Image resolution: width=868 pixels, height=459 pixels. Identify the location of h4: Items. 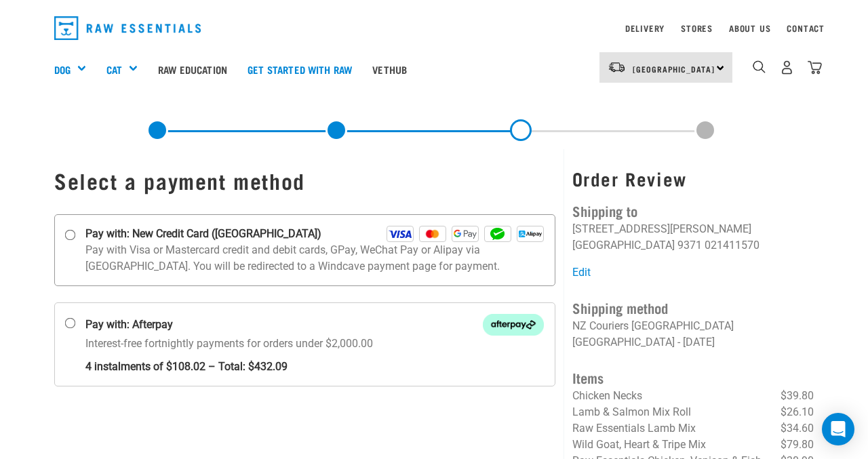
(693, 377).